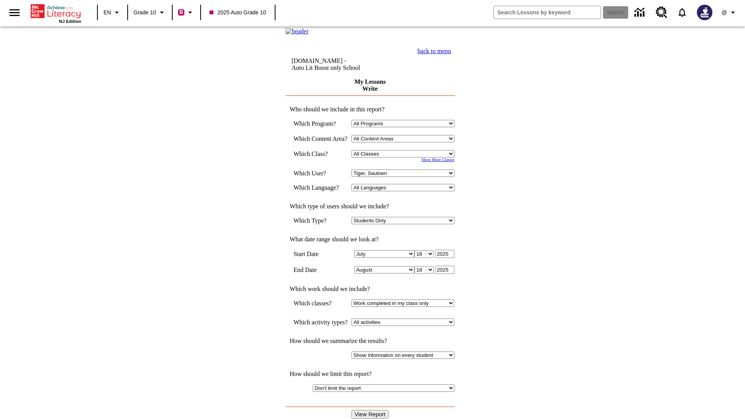 The width and height of the screenshot is (745, 419). I want to click on a: back to menu, so click(434, 51).